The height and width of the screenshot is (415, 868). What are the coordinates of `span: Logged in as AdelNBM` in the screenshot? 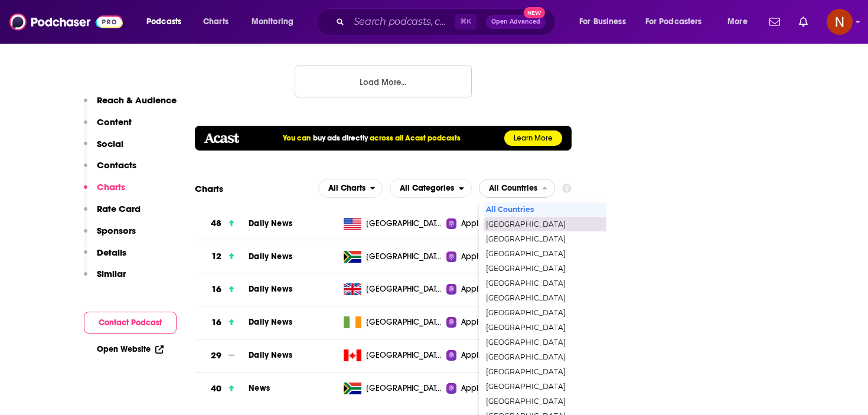 It's located at (840, 22).